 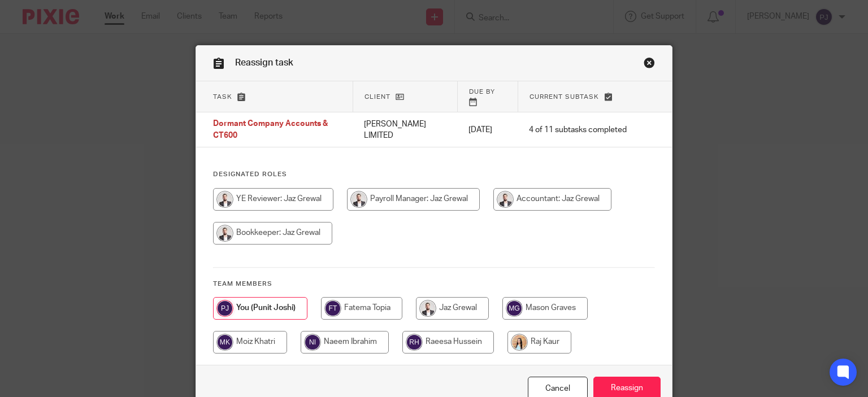 What do you see at coordinates (482, 91) in the screenshot?
I see `span: Due by` at bounding box center [482, 91].